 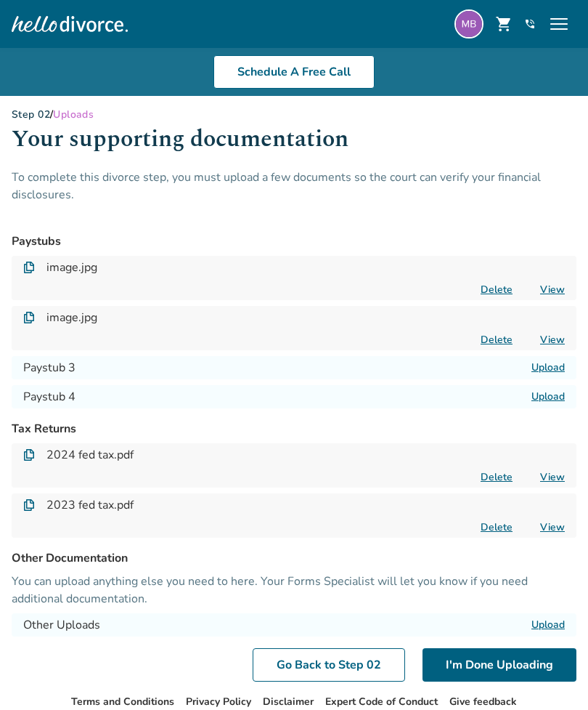 I want to click on h3: Tax Returns, so click(x=294, y=429).